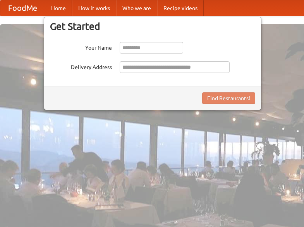 The width and height of the screenshot is (304, 227). Describe the element at coordinates (137, 8) in the screenshot. I see `a: Who we are` at that location.